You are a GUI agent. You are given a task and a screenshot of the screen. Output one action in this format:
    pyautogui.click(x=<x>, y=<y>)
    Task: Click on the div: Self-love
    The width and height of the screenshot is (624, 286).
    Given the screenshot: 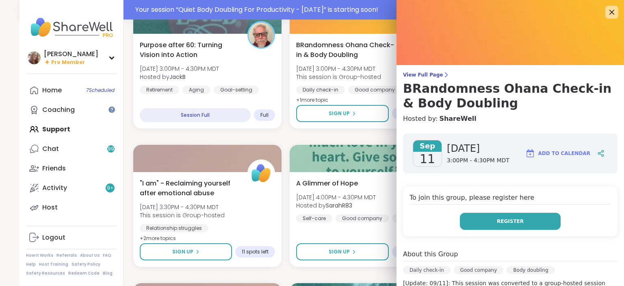 What is the action you would take?
    pyautogui.click(x=409, y=218)
    